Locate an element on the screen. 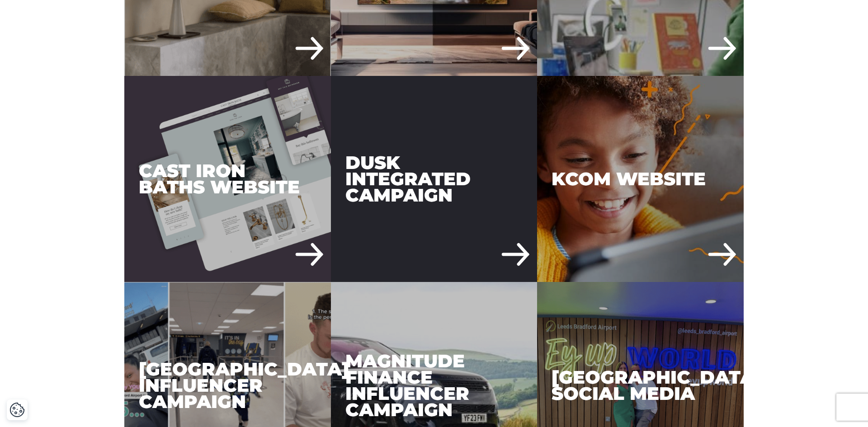 This screenshot has height=427, width=868. a: Cast Iron Baths Website Cast Iron Baths Website is located at coordinates (227, 179).